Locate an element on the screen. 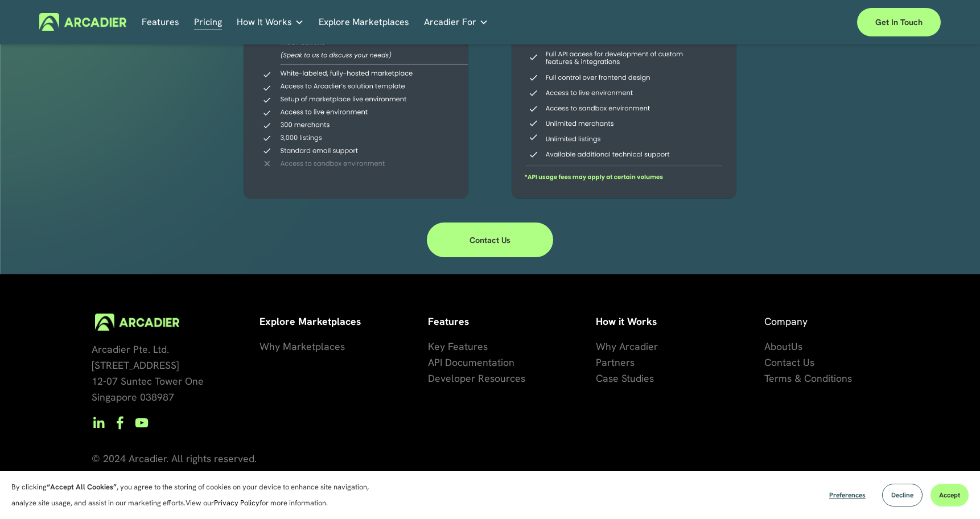 This screenshot has height=519, width=980. img: Arcadier is located at coordinates (82, 21).